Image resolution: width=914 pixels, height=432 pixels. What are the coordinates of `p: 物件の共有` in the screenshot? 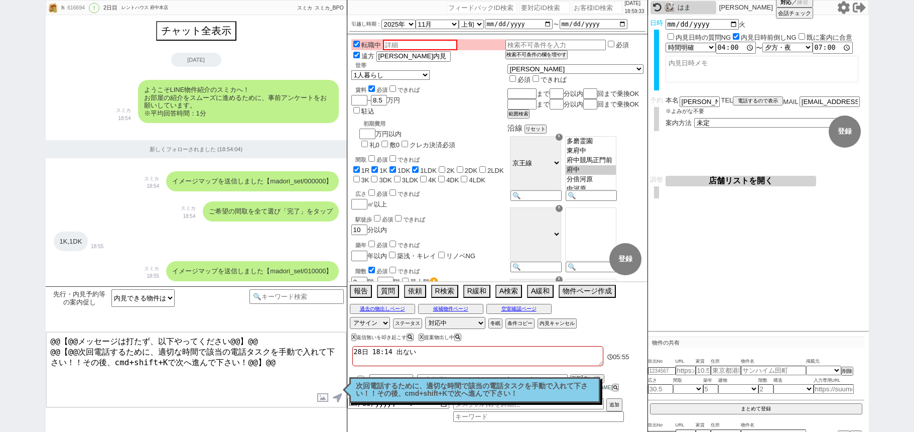 It's located at (756, 342).